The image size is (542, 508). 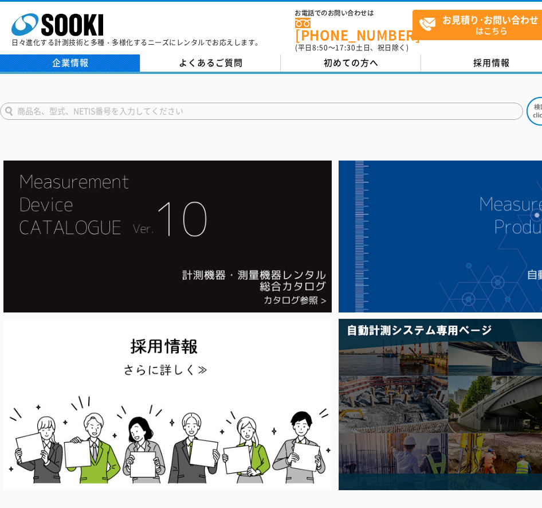 I want to click on p: 日々進化する計測技術と多種・多様化するニーズにレンタルでお応えします。, so click(x=137, y=42).